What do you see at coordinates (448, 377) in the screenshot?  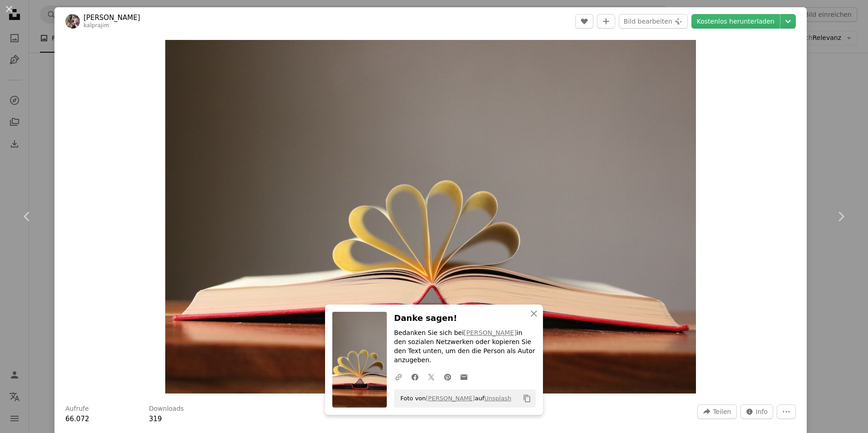 I see `a: Auf Pinterest teilen` at bounding box center [448, 377].